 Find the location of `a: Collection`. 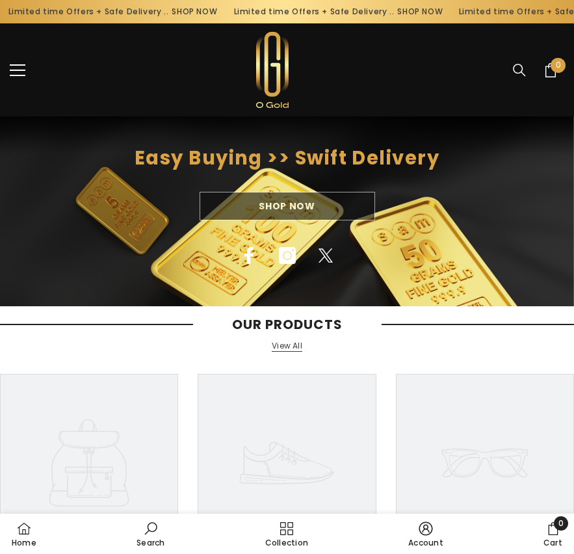

a: Collection is located at coordinates (287, 534).